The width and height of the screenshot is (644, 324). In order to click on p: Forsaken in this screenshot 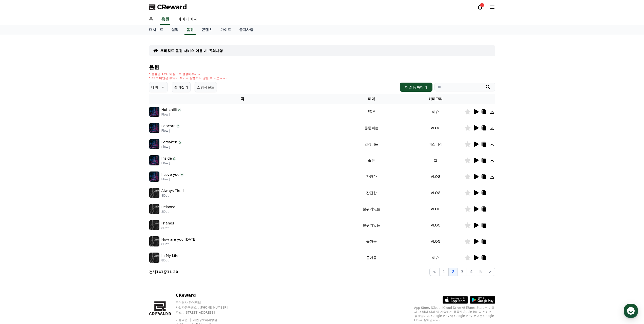, I will do `click(169, 142)`.